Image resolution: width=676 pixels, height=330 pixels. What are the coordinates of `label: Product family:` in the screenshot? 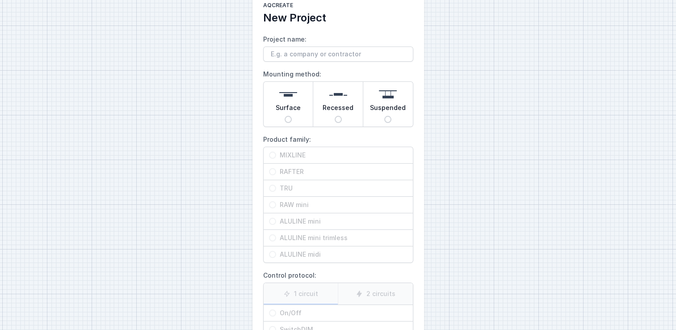 It's located at (338, 197).